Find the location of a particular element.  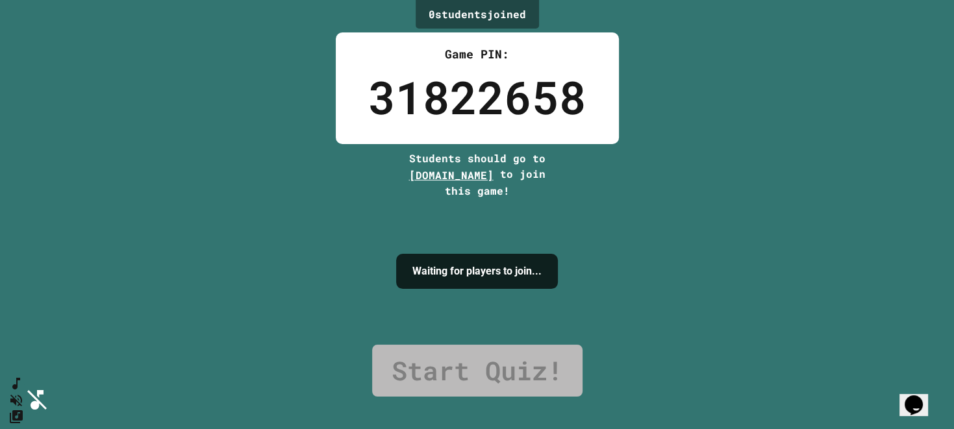

h4: Waiting for players to join... is located at coordinates (477, 272).